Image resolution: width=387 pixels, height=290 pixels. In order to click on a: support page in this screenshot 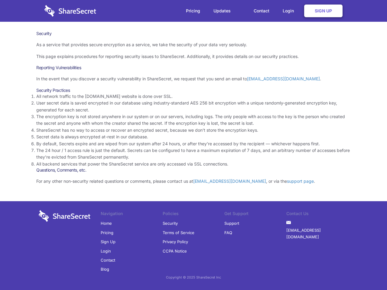, I will do `click(300, 181)`.